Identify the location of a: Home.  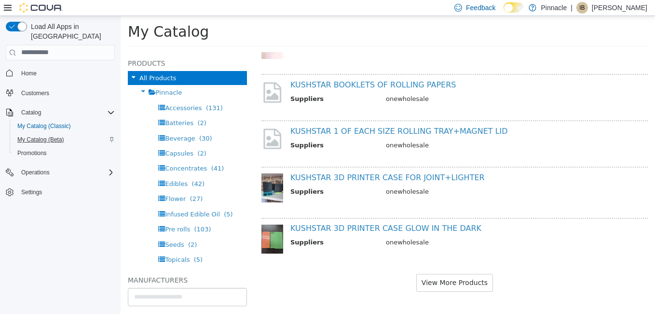
(29, 73).